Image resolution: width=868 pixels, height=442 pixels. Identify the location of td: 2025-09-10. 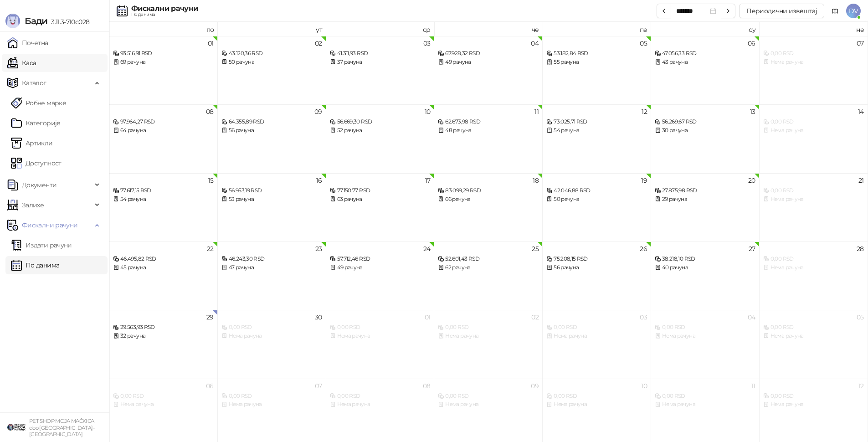
(380, 139).